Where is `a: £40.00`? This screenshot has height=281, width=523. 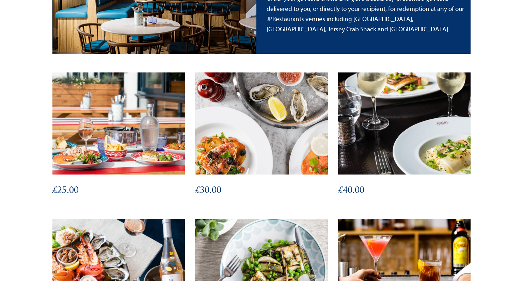 a: £40.00 is located at coordinates (405, 146).